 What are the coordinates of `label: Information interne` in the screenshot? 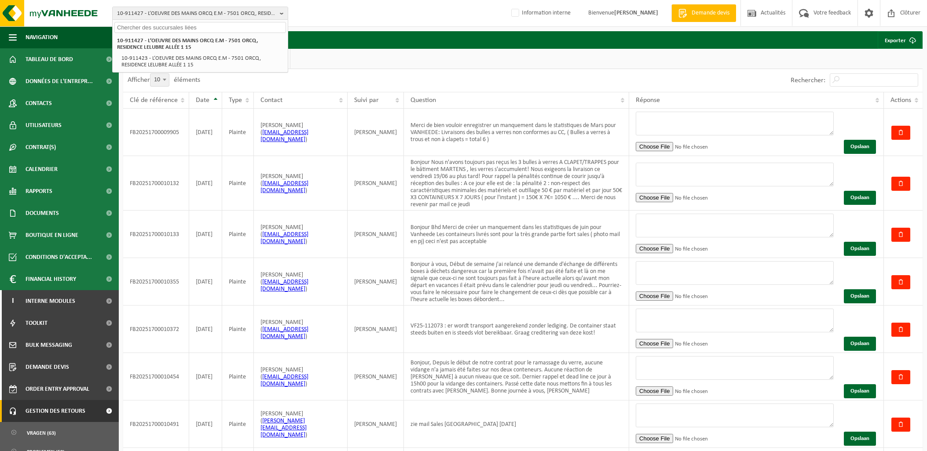 It's located at (540, 13).